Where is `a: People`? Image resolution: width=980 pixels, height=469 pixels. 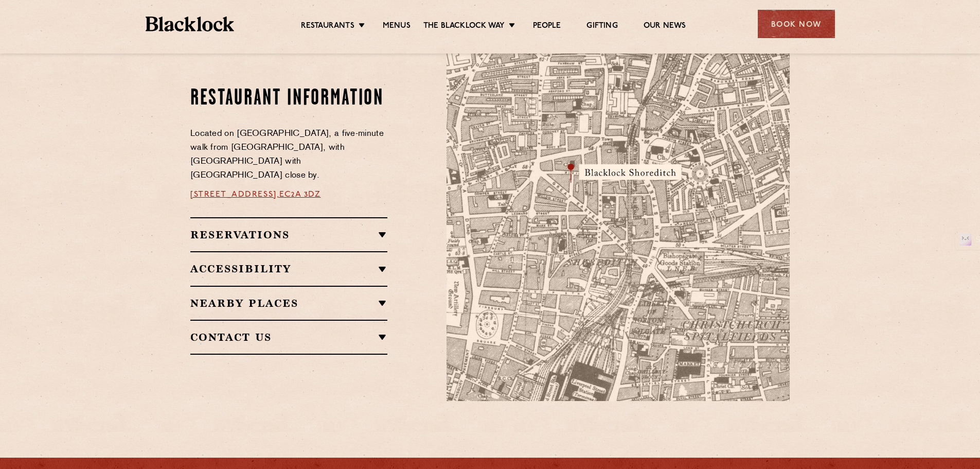
a: People is located at coordinates (547, 26).